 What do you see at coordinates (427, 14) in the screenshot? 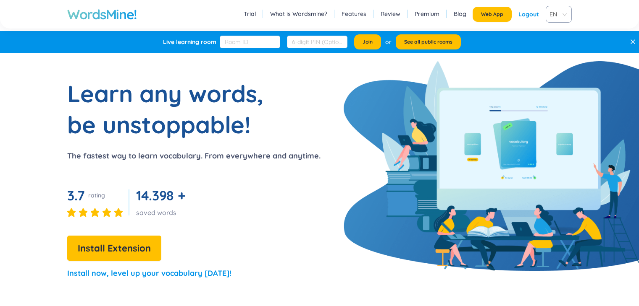
I see `a: Premium` at bounding box center [427, 14].